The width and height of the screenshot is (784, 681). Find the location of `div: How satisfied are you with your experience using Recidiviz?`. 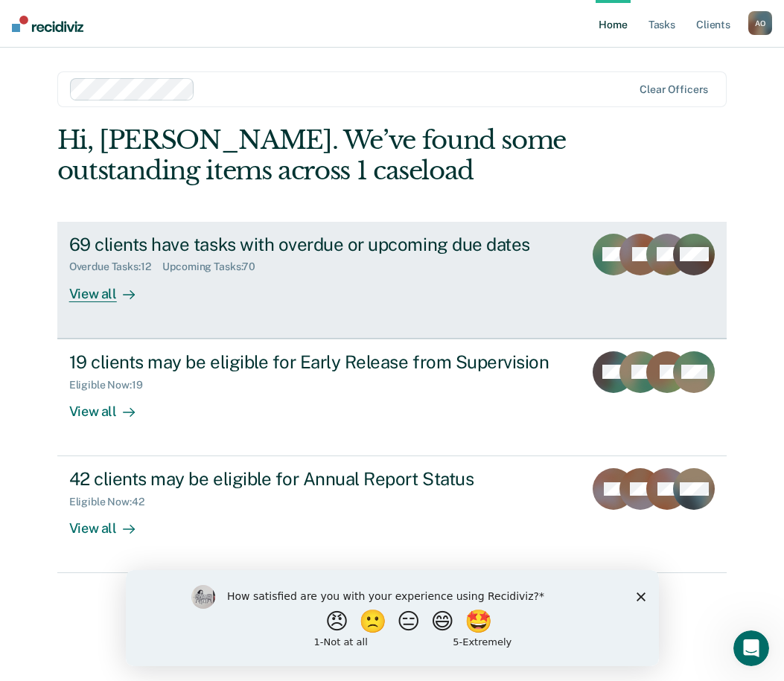

div: How satisfied are you with your experience using Recidiviz? is located at coordinates (273, 26).